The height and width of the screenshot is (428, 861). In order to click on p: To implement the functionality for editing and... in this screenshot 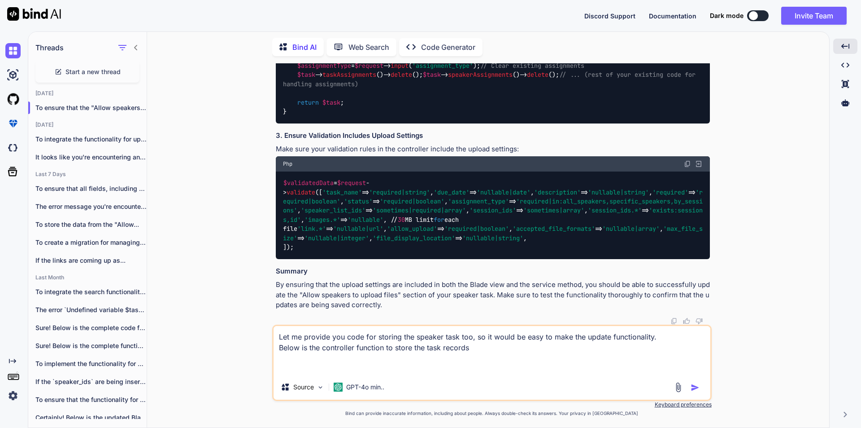, I will do `click(91, 363)`.